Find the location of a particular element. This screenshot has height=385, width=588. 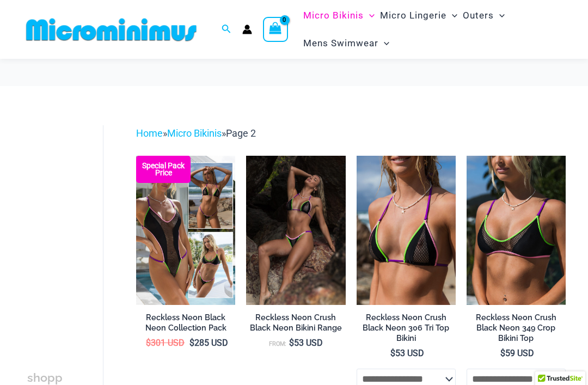

a: Reckless Neon Crush Black Neon 349 Crop Bikini Top is located at coordinates (516, 329).